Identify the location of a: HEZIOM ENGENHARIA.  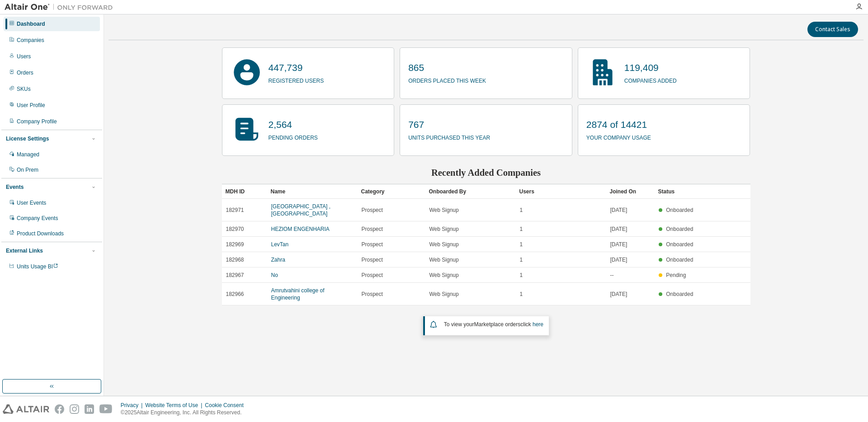
(300, 229).